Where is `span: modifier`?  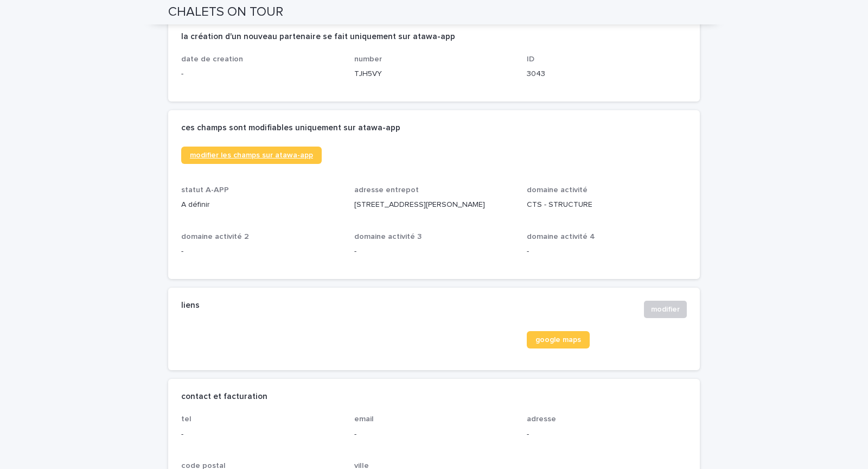
span: modifier is located at coordinates (665, 309).